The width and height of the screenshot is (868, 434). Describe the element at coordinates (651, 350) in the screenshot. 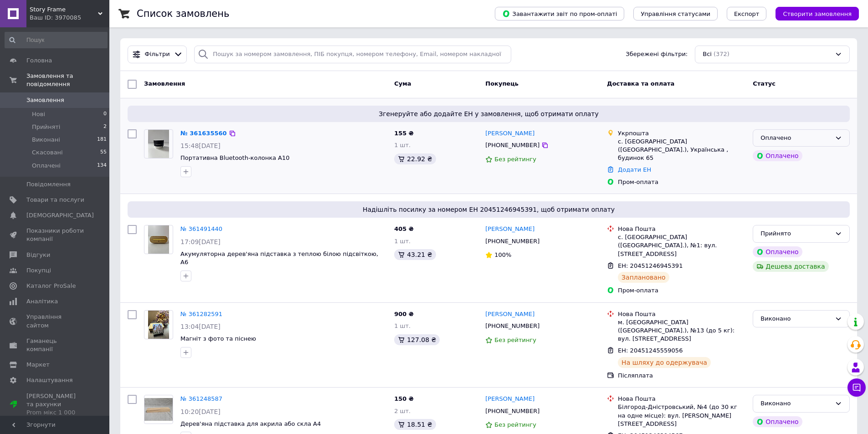

I see `span: ЕН: 20451245559056` at that location.